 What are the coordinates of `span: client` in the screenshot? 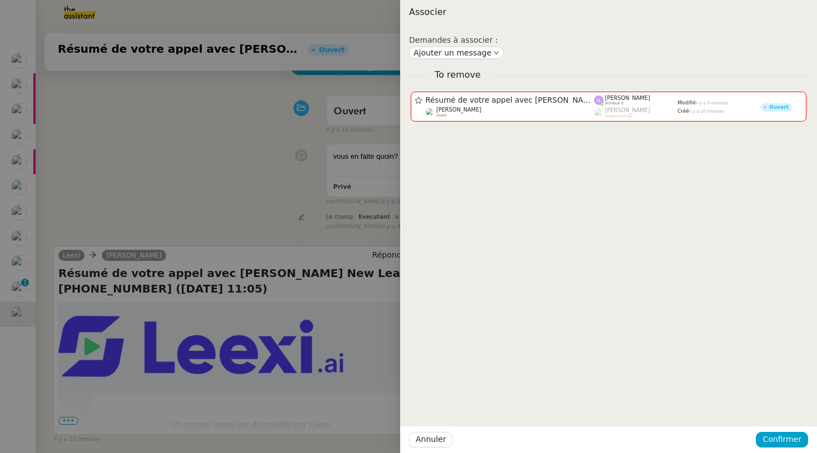 It's located at (441, 116).